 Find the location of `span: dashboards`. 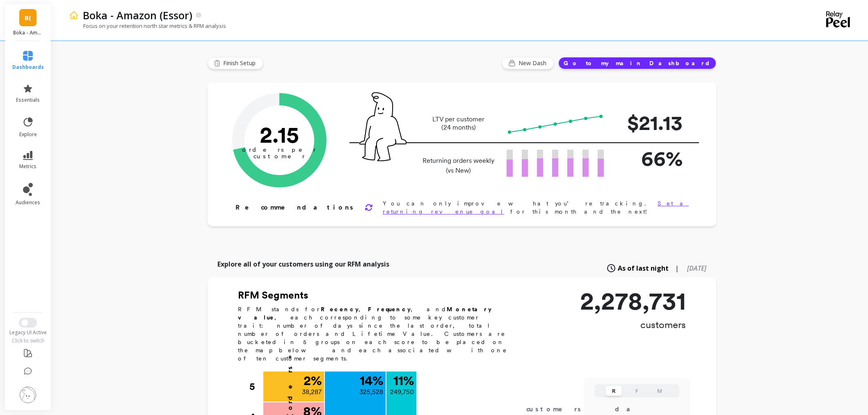

span: dashboards is located at coordinates (28, 67).